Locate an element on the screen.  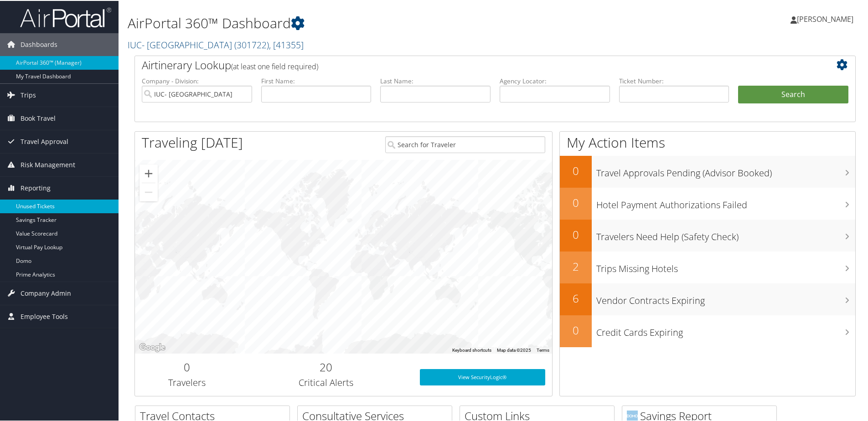
span: Company Admin is located at coordinates (46, 293).